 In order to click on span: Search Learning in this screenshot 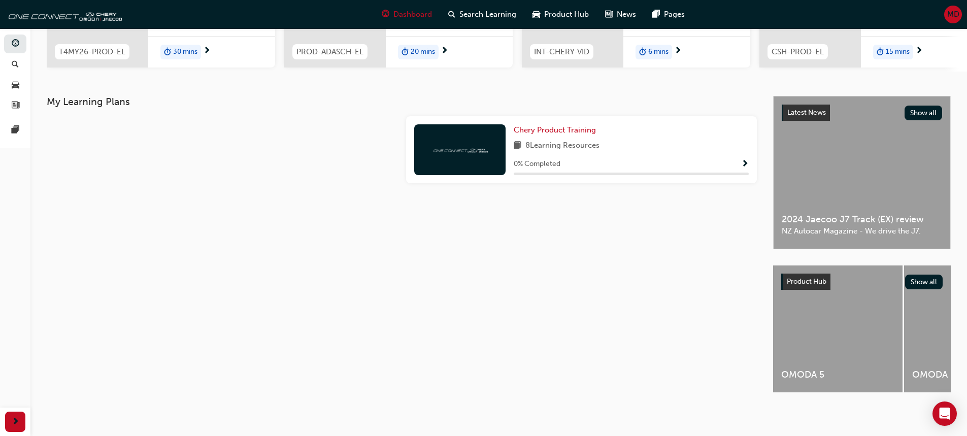, I will do `click(488, 14)`.